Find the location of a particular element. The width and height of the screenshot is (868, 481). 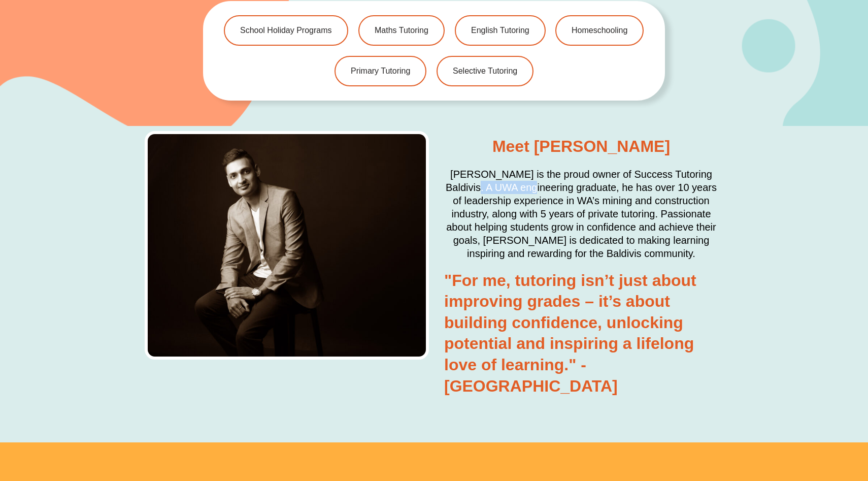

span: Selective Tutoring is located at coordinates (485, 71).